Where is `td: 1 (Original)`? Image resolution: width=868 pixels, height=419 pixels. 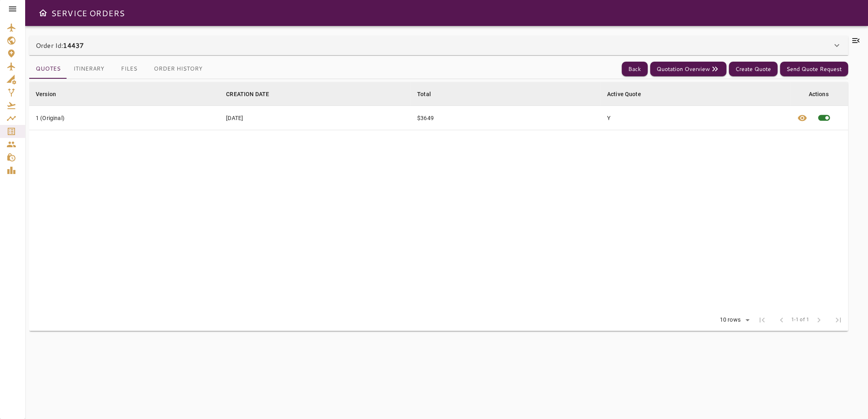 td: 1 (Original) is located at coordinates (124, 118).